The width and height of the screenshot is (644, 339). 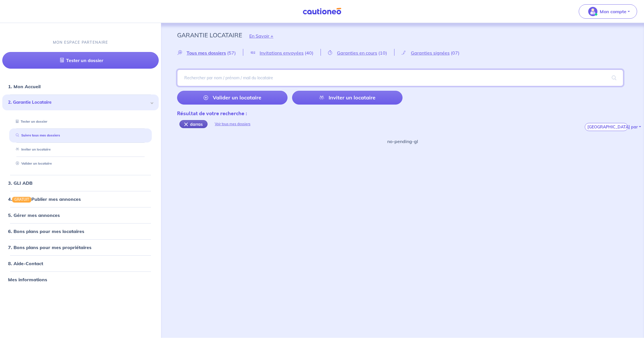 What do you see at coordinates (209, 35) in the screenshot?
I see `p: Garantie Locataire` at bounding box center [209, 35].